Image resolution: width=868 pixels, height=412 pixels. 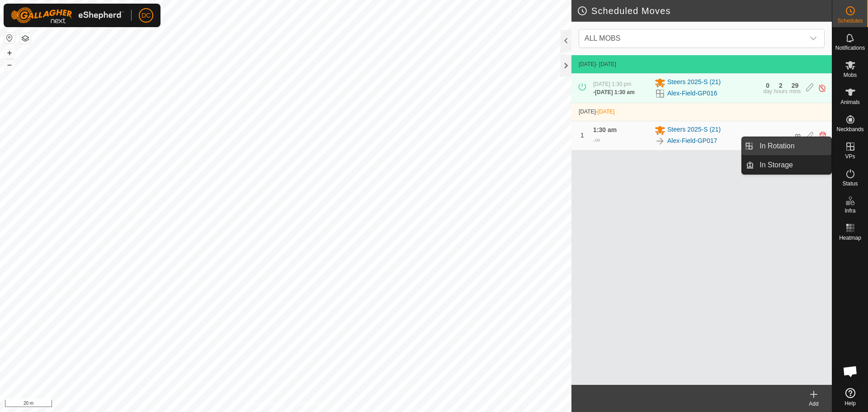 I want to click on span: Heatmap, so click(x=849, y=238).